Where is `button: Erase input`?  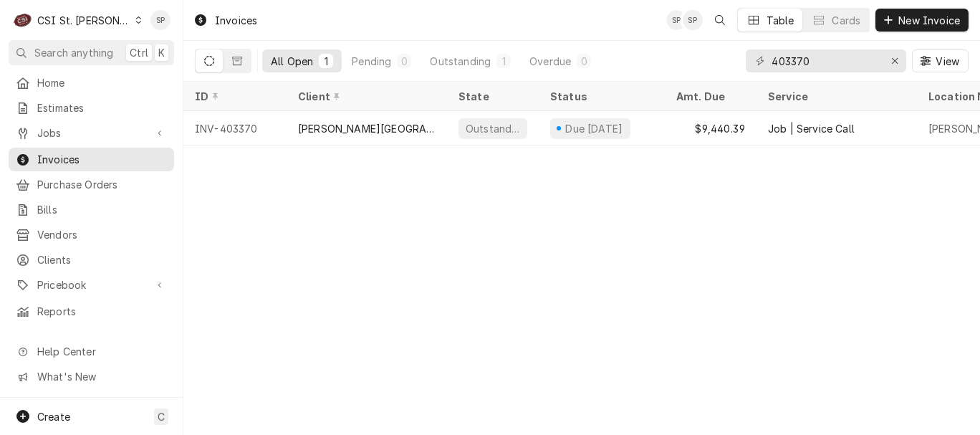
button: Erase input is located at coordinates (894, 61).